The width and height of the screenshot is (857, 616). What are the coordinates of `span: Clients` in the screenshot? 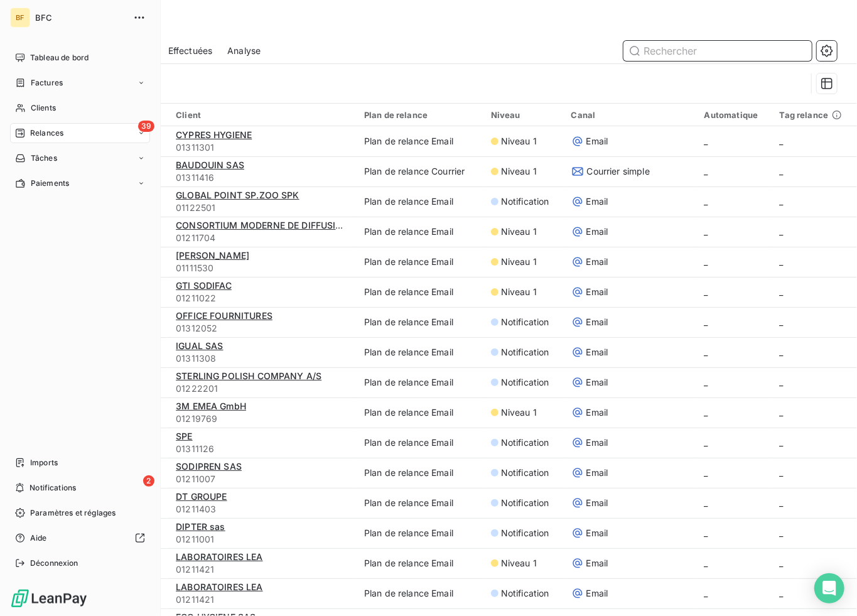 It's located at (43, 108).